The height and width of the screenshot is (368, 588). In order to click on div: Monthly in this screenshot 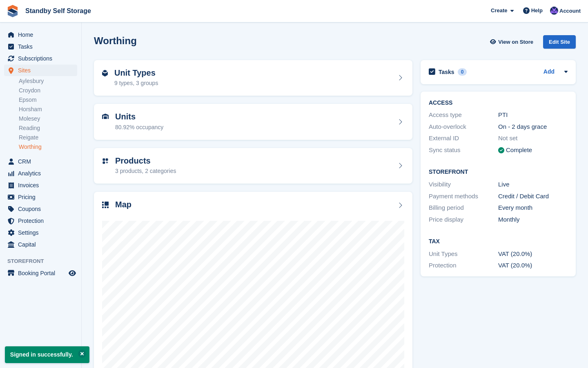, I will do `click(533, 219)`.